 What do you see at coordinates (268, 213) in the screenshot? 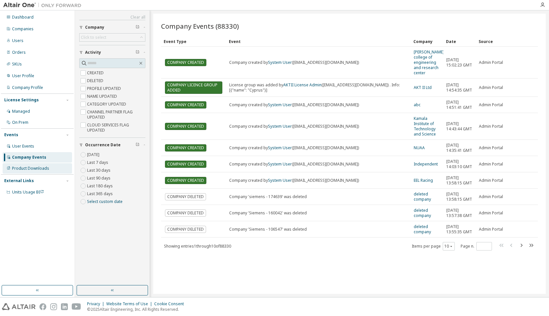
I see `div: Company 'Siemens - 160042' was deleted` at bounding box center [268, 213].